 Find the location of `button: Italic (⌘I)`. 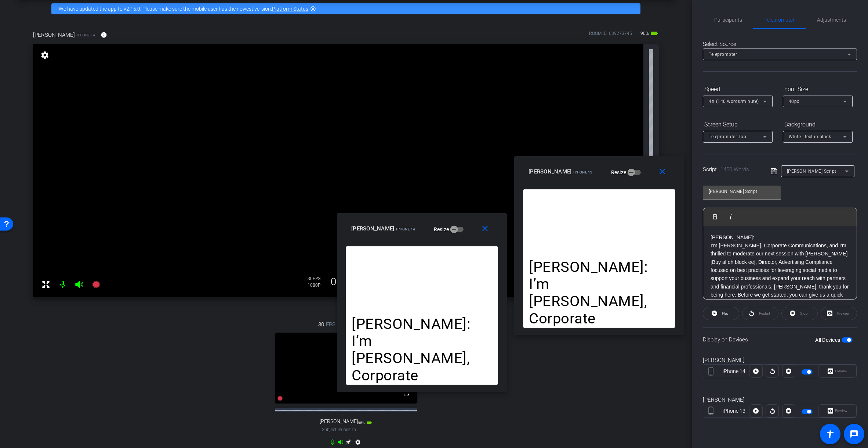

button: Italic (⌘I) is located at coordinates (731, 217).